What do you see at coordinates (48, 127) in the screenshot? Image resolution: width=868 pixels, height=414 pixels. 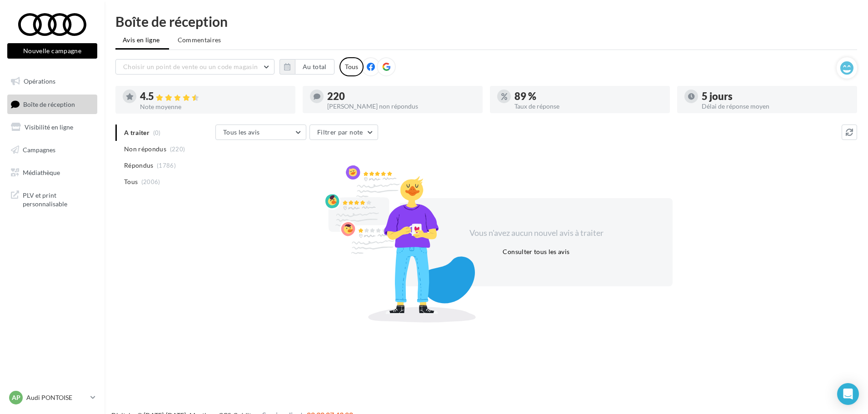 I see `span: Visibilité en ligne` at bounding box center [48, 127].